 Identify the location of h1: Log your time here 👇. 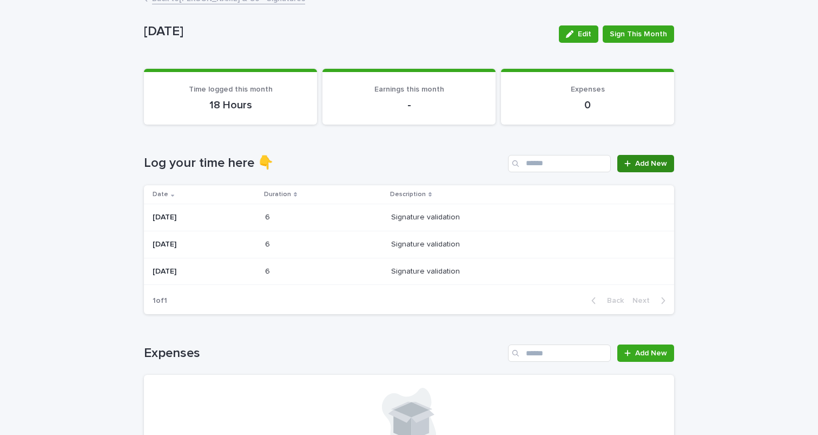
(324, 163).